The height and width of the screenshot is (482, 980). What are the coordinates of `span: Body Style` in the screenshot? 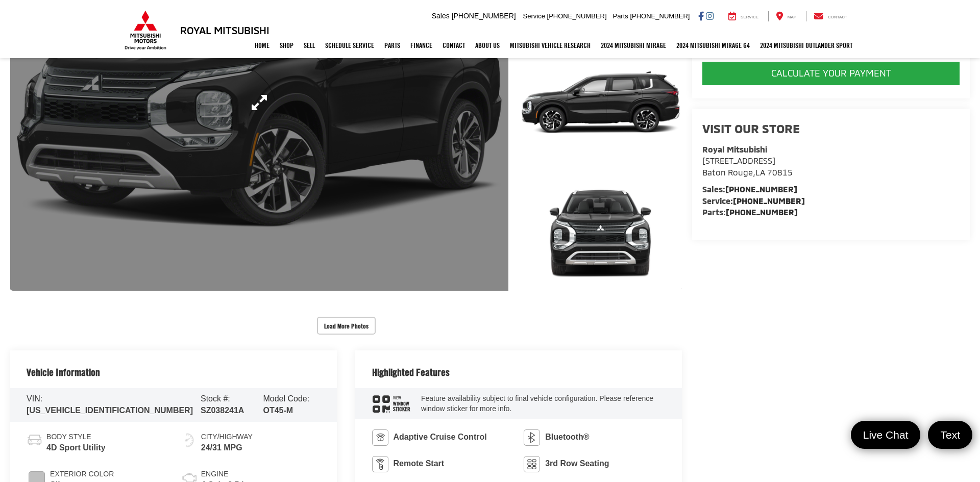 It's located at (76, 437).